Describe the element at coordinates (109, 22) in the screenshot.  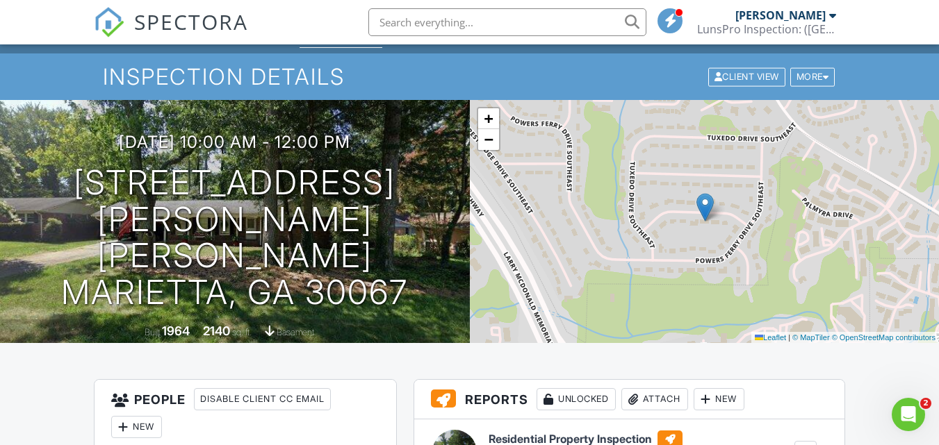
I see `img: The Best Home Inspection Software - Spectora` at that location.